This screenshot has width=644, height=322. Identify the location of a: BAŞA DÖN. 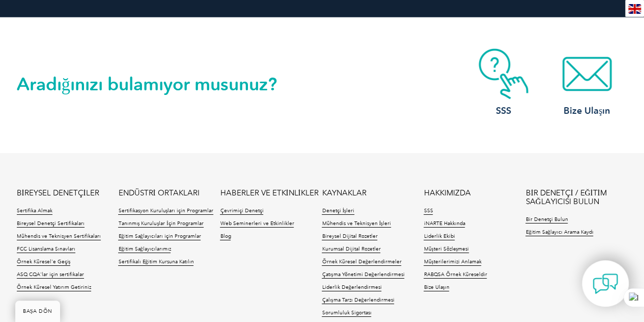
(38, 311).